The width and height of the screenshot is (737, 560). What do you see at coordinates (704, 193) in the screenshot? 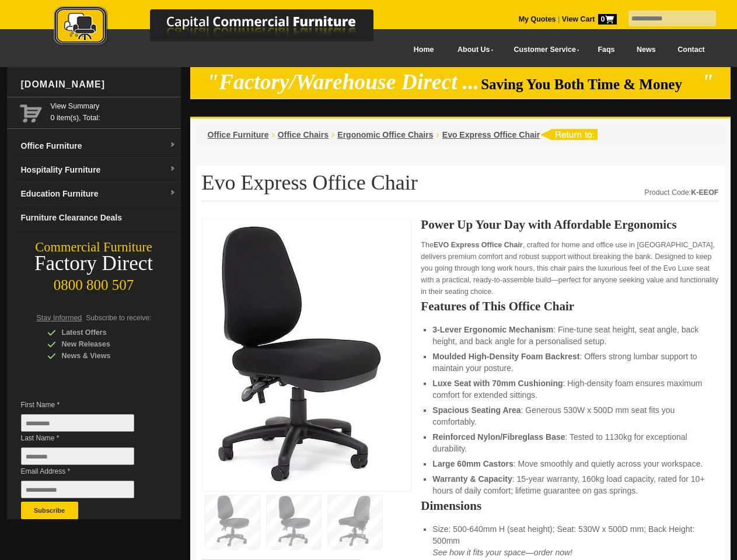
I see `strong: K-EEOF` at bounding box center [704, 193].